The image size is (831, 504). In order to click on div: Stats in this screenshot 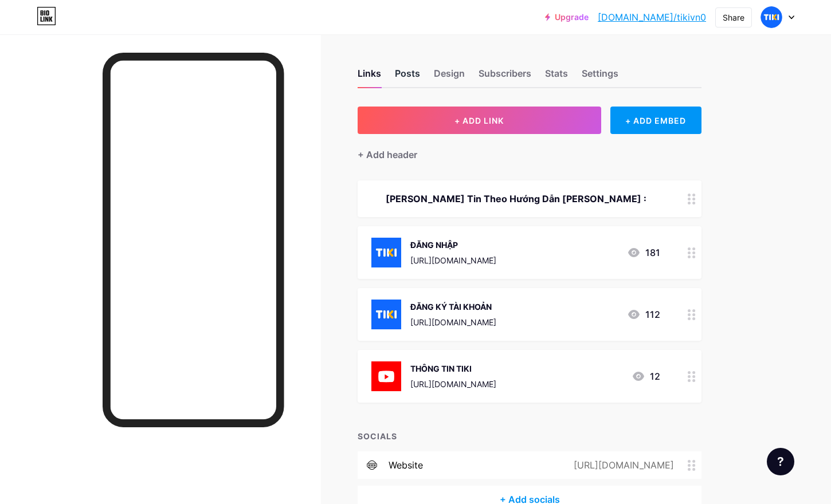, I will do `click(556, 77)`.